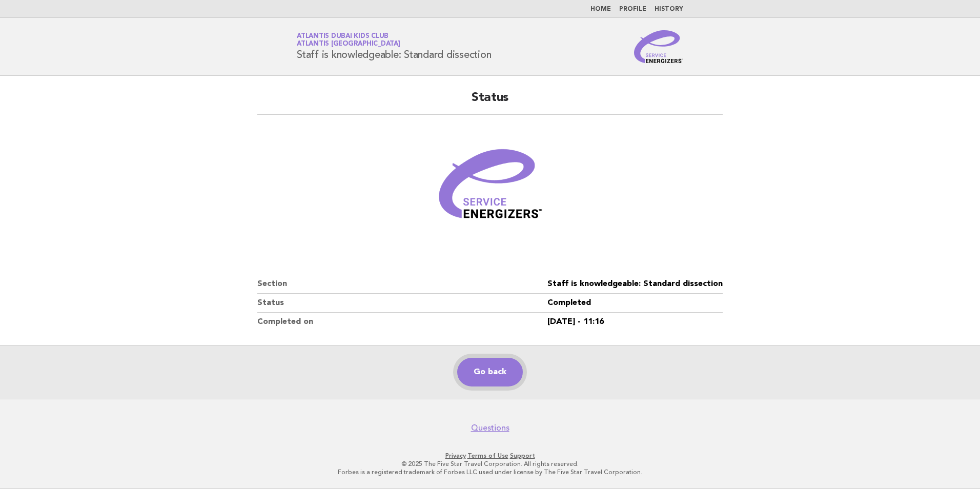 The width and height of the screenshot is (980, 489). I want to click on img: Service Energizers, so click(659, 46).